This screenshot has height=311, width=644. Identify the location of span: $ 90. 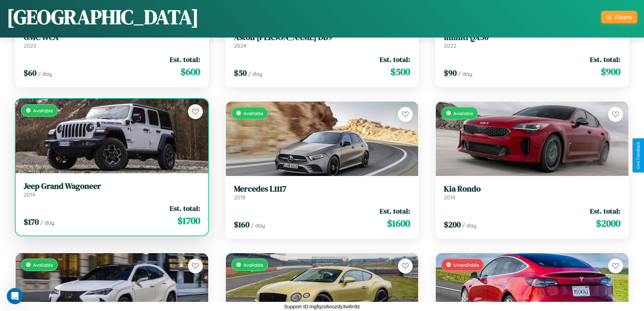
(451, 73).